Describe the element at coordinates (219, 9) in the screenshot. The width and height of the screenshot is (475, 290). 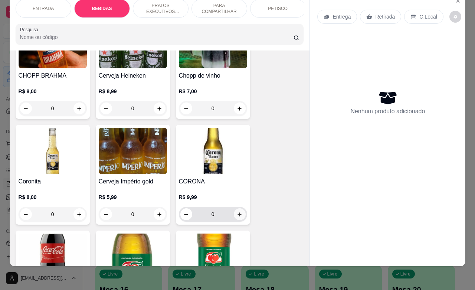
I see `p: PARA COMPARTILHAR` at that location.